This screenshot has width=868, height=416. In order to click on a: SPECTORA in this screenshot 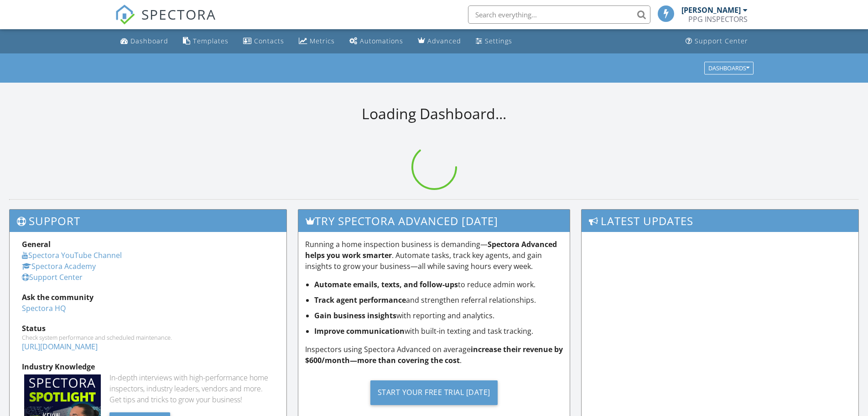, I will do `click(166, 22)`.